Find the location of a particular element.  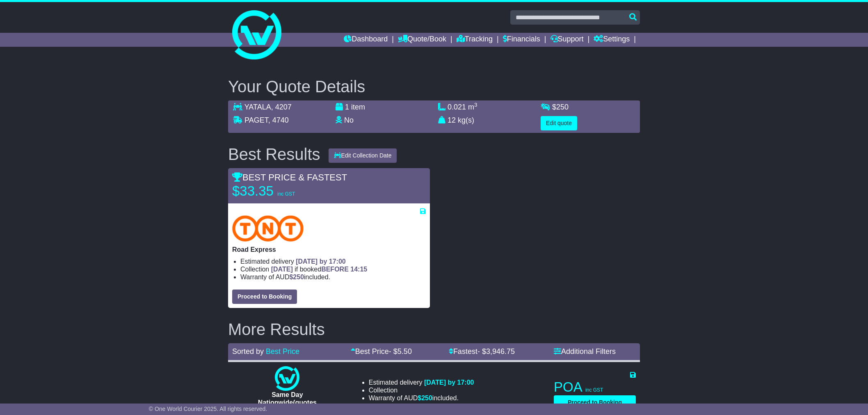

span: kg(s) is located at coordinates (466, 120).